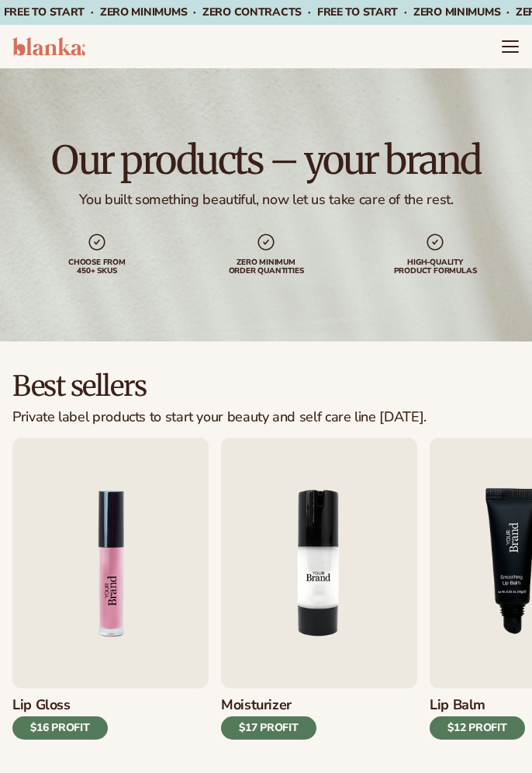  Describe the element at coordinates (266, 161) in the screenshot. I see `h1: Our products – your brand` at that location.